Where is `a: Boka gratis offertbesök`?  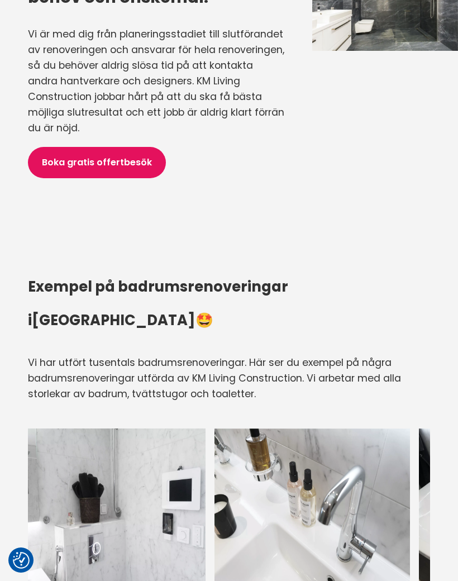 a: Boka gratis offertbesök is located at coordinates (97, 162).